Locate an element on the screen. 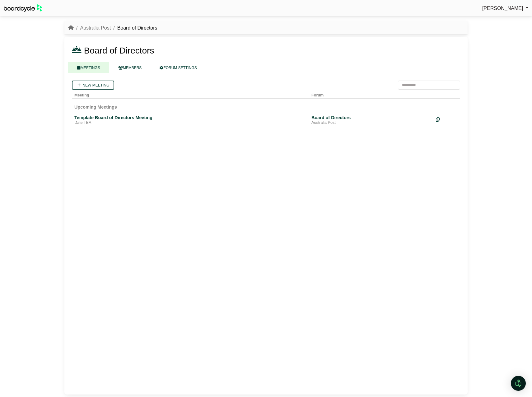 This screenshot has height=397, width=532. a: MEETINGS is located at coordinates (89, 67).